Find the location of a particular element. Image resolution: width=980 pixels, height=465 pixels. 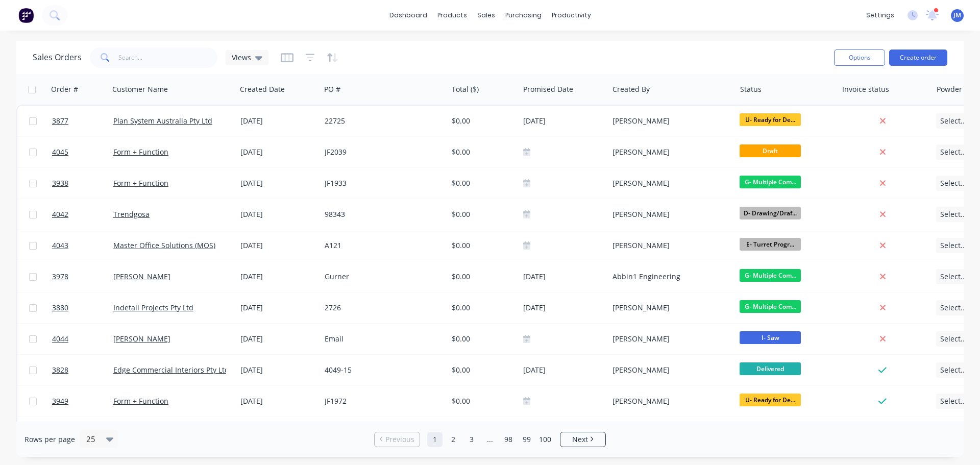

div: sales is located at coordinates (486, 15).